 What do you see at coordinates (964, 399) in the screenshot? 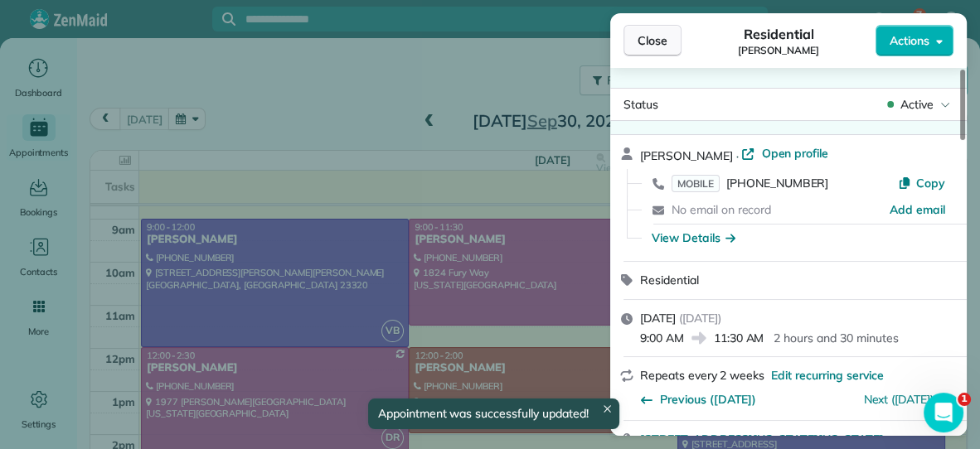
I see `span: 1` at bounding box center [964, 399].